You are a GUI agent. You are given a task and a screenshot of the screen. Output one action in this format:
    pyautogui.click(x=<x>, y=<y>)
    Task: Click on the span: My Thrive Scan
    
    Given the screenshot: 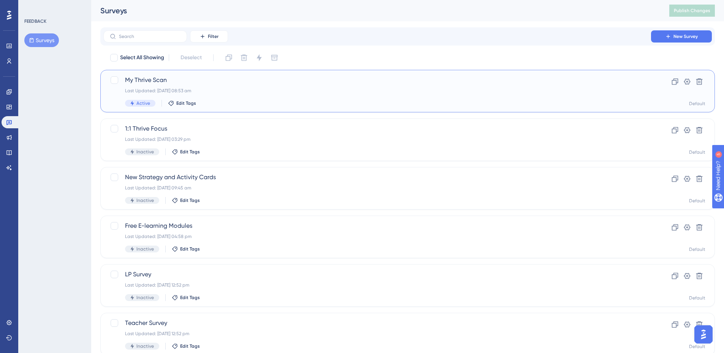 What is the action you would take?
    pyautogui.click(x=377, y=80)
    